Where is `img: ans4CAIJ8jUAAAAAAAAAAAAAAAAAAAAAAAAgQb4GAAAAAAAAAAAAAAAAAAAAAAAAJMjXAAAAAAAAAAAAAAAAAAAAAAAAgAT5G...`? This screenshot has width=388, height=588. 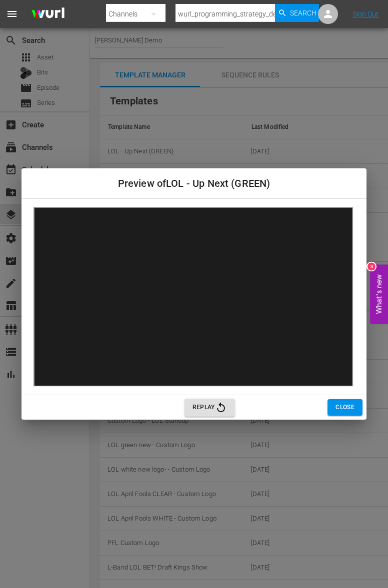
img: ans4CAIJ8jUAAAAAAAAAAAAAAAAAAAAAAAAgQb4GAAAAAAAAAAAAAAAAAAAAAAAAJMjXAAAAAAAAAAAAAAAAAAAAAAAAgAT5G... is located at coordinates (48, 14).